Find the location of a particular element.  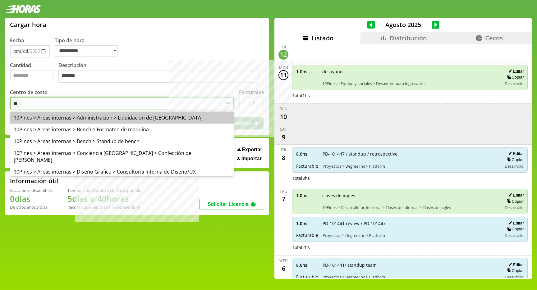

div: Vacaciones disponibles is located at coordinates (31, 190).